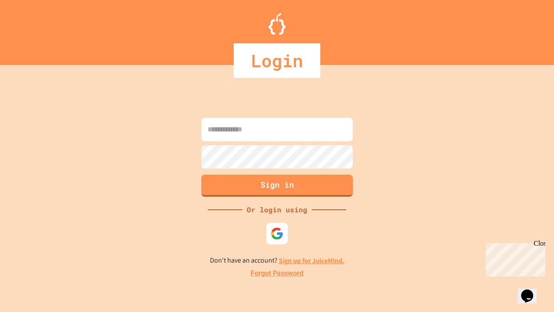  Describe the element at coordinates (277, 233) in the screenshot. I see `img: google-icon.svg` at that location.